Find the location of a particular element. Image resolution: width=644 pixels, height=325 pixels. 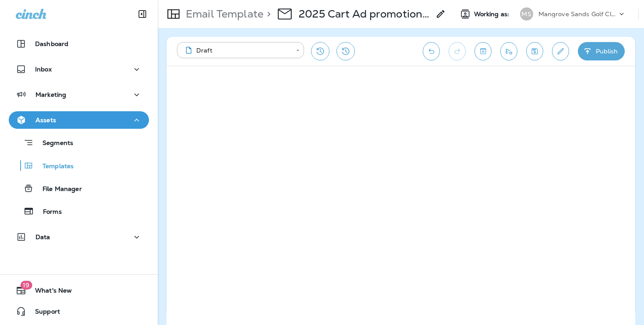

p: Email Template is located at coordinates (222, 14).